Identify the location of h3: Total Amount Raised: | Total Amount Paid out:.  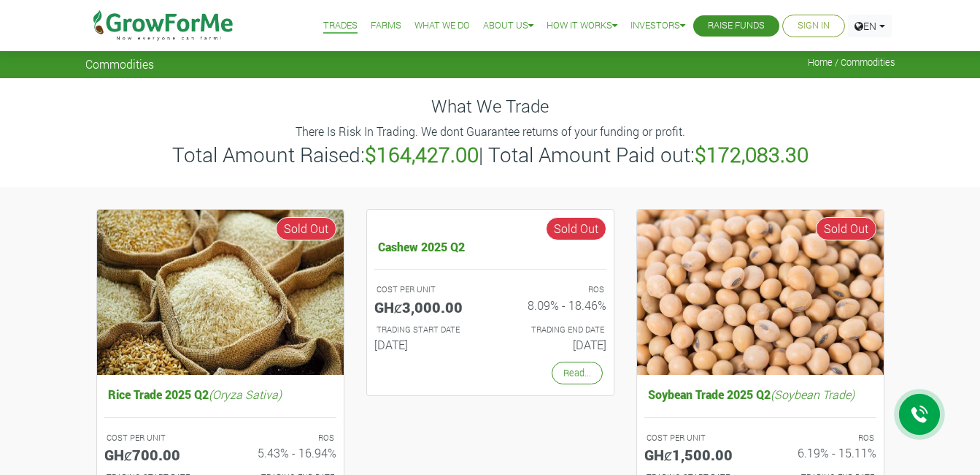
(490, 155).